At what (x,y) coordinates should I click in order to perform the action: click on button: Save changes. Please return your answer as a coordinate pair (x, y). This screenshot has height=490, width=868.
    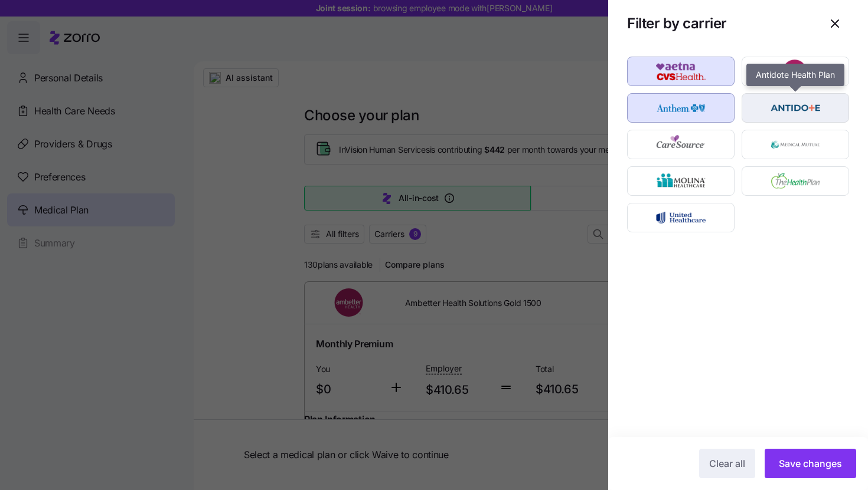
    Looking at the image, I should click on (810, 464).